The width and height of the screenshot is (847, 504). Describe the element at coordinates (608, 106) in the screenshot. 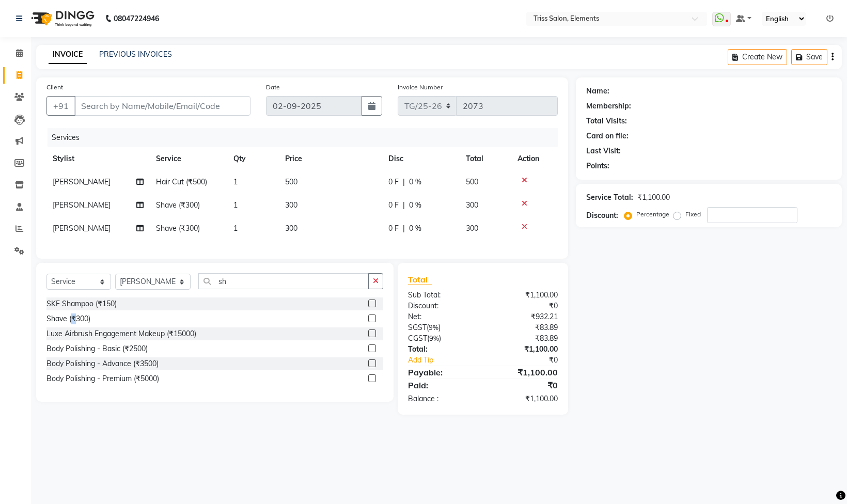

I see `div: Membership:` at that location.